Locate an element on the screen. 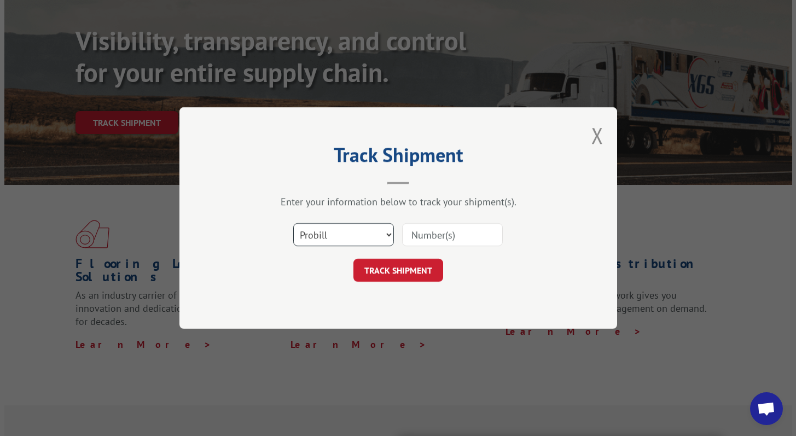  button: Close modal is located at coordinates (598, 135).